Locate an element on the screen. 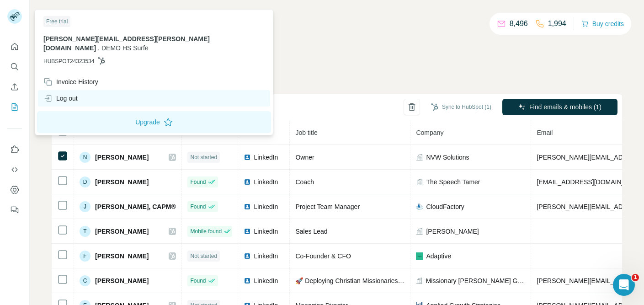 This screenshot has width=644, height=305. div: T is located at coordinates (85, 232).